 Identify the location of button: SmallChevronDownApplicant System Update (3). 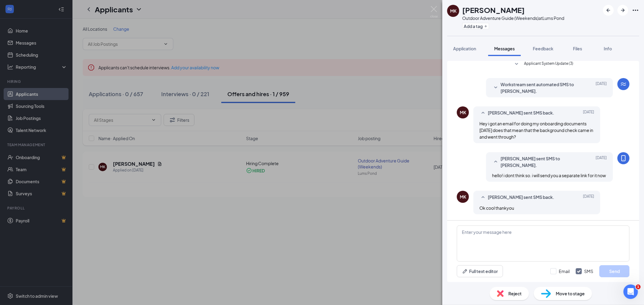
(543, 64).